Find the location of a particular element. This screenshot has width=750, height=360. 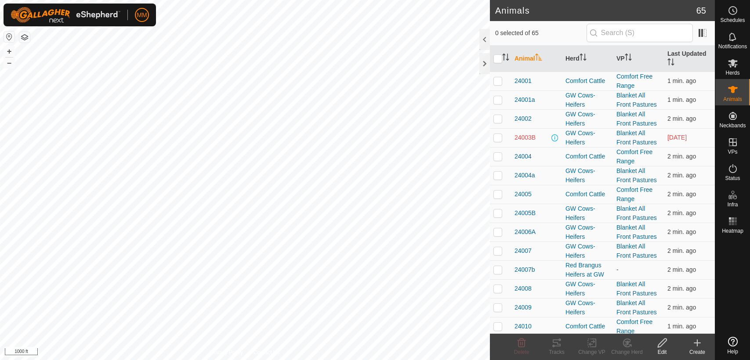

div: Edit is located at coordinates (662, 352).